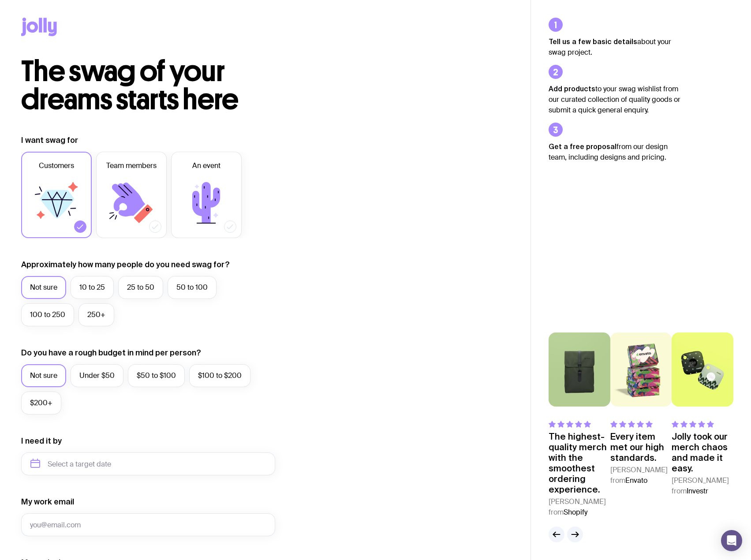  I want to click on p: The highest-quality merch with the smoothest ordering experience., so click(579, 463).